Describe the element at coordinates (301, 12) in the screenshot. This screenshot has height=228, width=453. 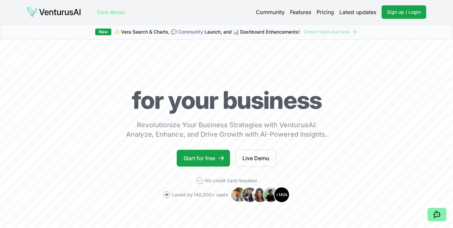
I see `a: Features` at that location.